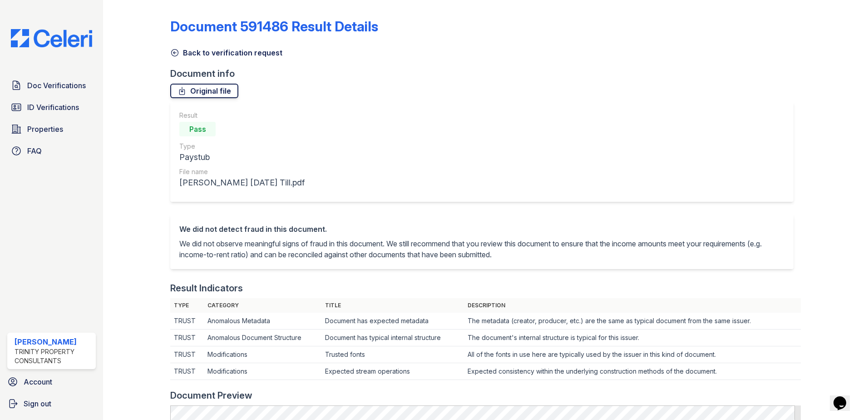 This screenshot has width=868, height=420. I want to click on span: FAQ, so click(34, 151).